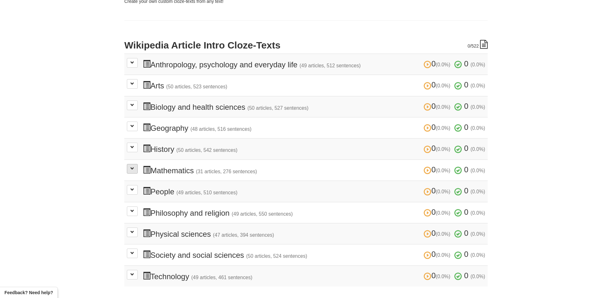 The width and height of the screenshot is (612, 298). Describe the element at coordinates (207, 192) in the screenshot. I see `small: (49 articles, 510 sentences)` at that location.